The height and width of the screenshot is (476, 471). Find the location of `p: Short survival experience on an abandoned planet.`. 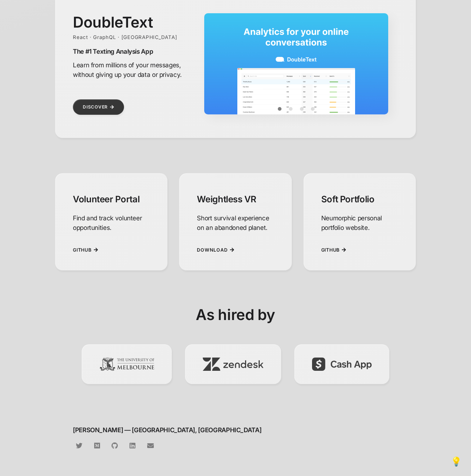

p: Short survival experience on an abandoned planet. is located at coordinates (235, 223).